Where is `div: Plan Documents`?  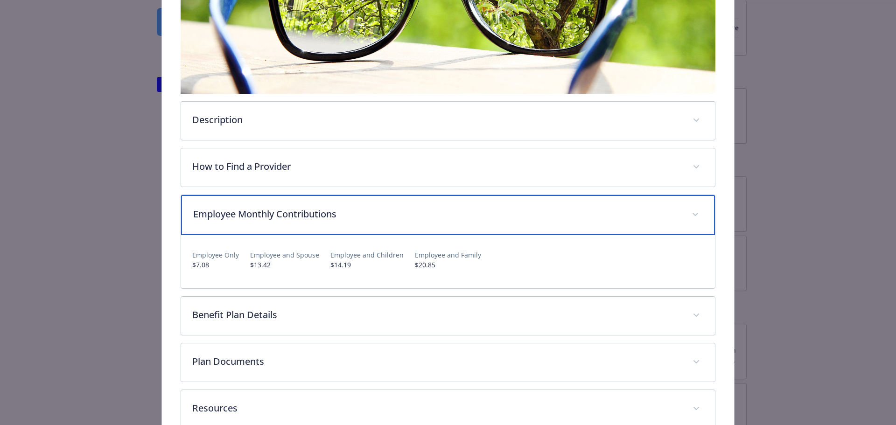
div: Plan Documents is located at coordinates (448, 363).